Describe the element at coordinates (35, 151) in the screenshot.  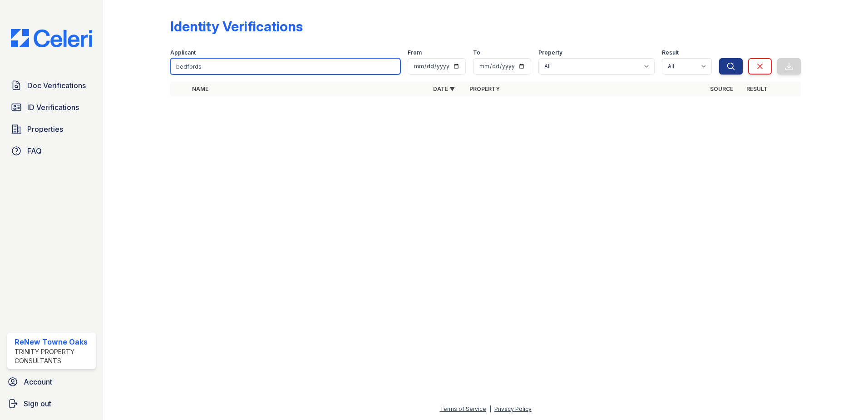
I see `span: FAQ` at that location.